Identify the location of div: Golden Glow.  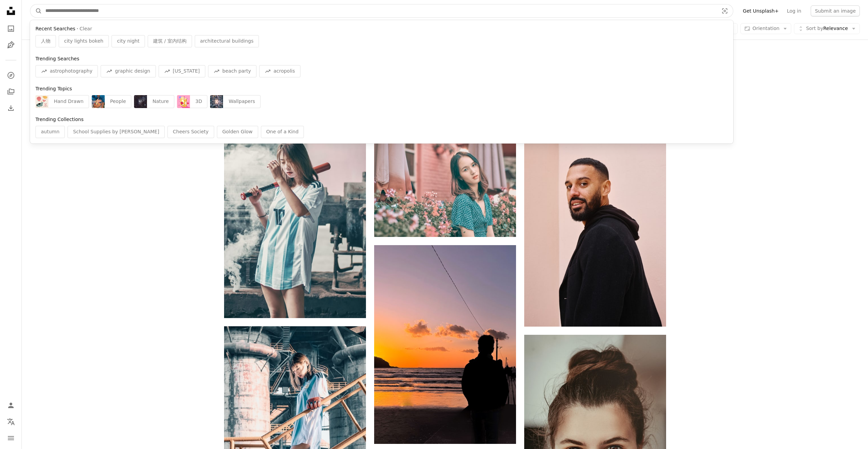
(237, 132).